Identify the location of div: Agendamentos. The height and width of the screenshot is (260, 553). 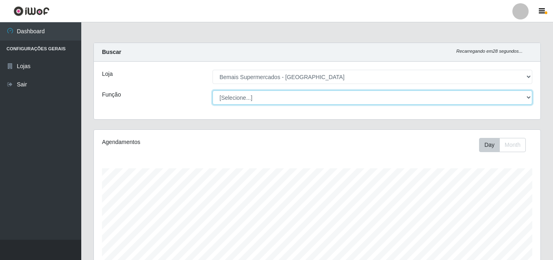
(188, 142).